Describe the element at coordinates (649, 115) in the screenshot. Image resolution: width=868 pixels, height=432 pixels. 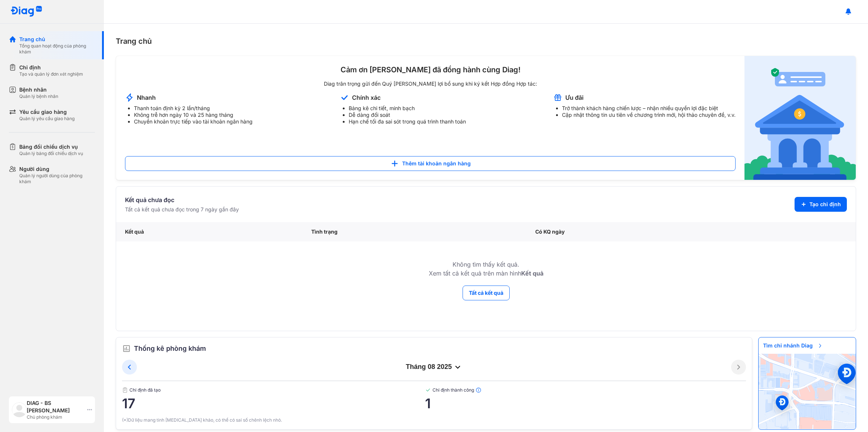
I see `li: Cập nhật thông tin ưu tiên về chương trình mới, hội thảo chuyên đề, v.v.` at that location.